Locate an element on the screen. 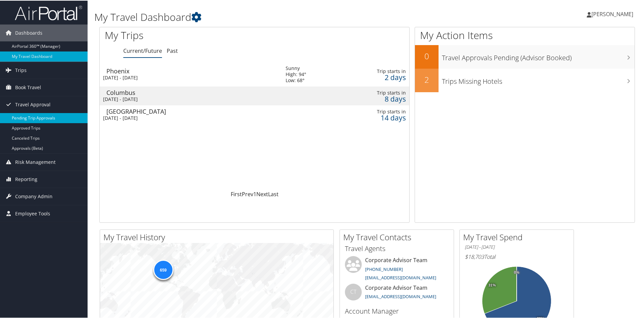  span: Trips is located at coordinates (21, 70).